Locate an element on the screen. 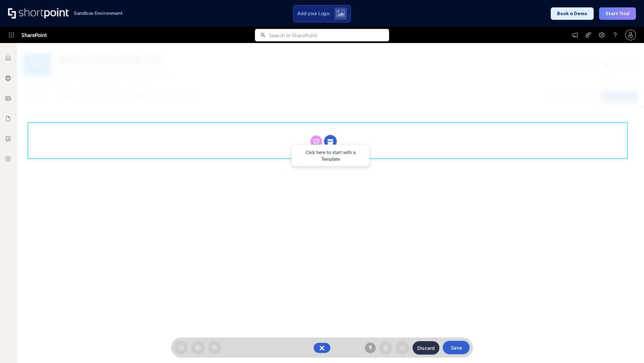 The image size is (644, 363). button: Book a Demo is located at coordinates (572, 13).